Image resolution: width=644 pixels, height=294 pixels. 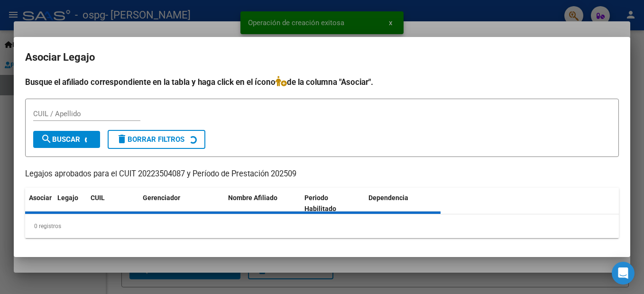 What do you see at coordinates (332, 203) in the screenshot?
I see `datatable-header-cell: Periodo Habilitado` at bounding box center [332, 203].